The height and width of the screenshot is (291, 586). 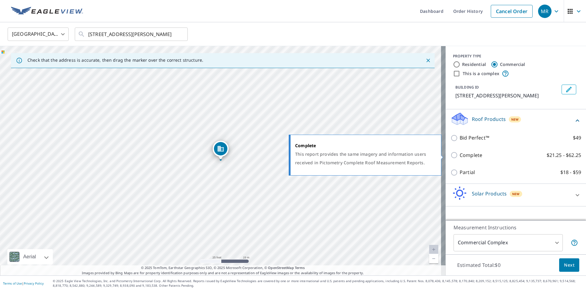 I want to click on p: $21.25 - $62.25, so click(x=564, y=155).